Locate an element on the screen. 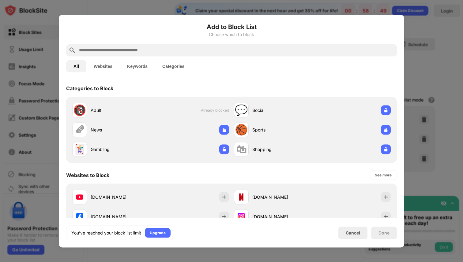 The height and width of the screenshot is (262, 463). h6: Add to Block List is located at coordinates (231, 27).